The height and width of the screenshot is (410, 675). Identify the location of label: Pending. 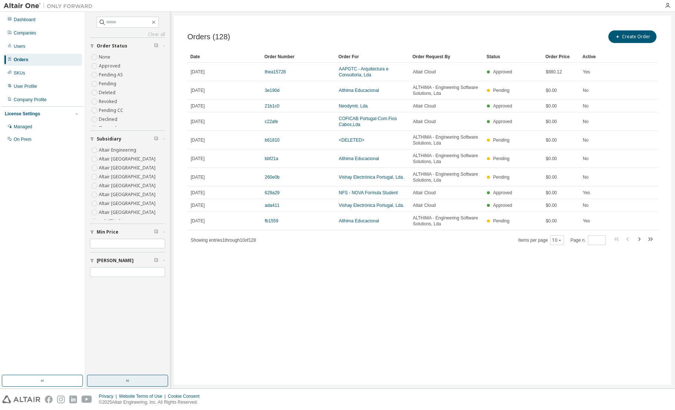
(108, 84).